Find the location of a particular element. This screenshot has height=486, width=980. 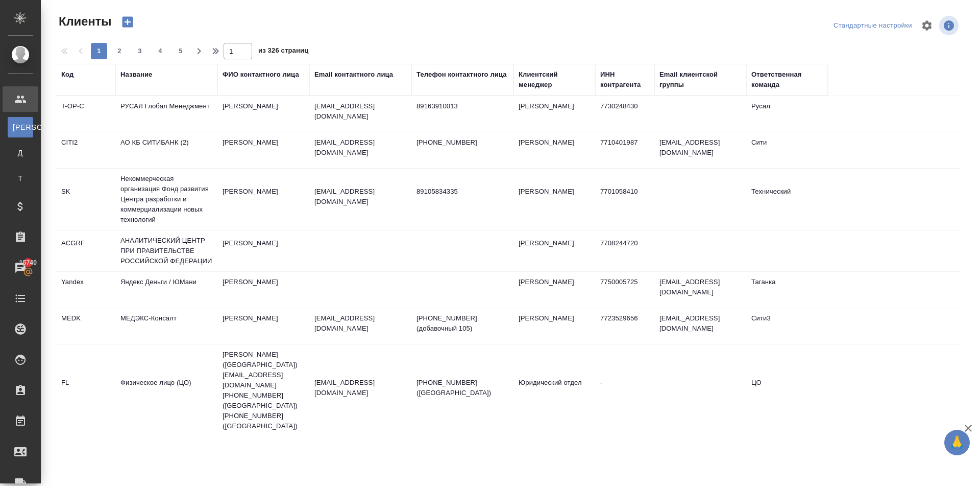

button: 3 is located at coordinates (140, 51).